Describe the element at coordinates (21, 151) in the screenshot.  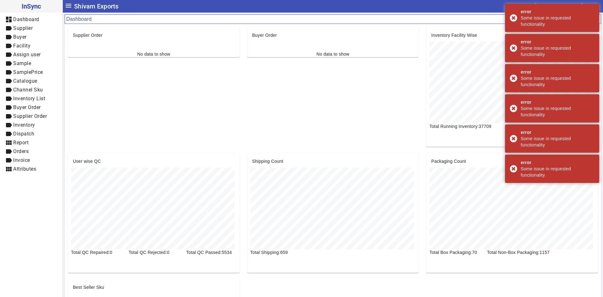
I see `span: Orders` at that location.